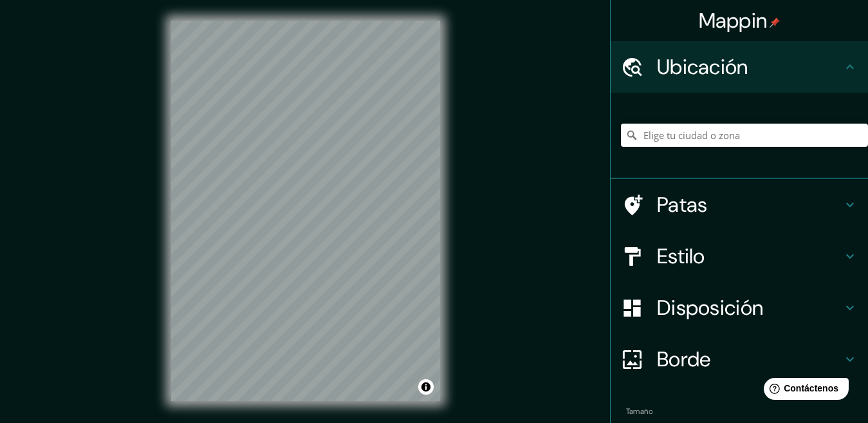  Describe the element at coordinates (306, 210) in the screenshot. I see `canvas: Mapa` at that location.